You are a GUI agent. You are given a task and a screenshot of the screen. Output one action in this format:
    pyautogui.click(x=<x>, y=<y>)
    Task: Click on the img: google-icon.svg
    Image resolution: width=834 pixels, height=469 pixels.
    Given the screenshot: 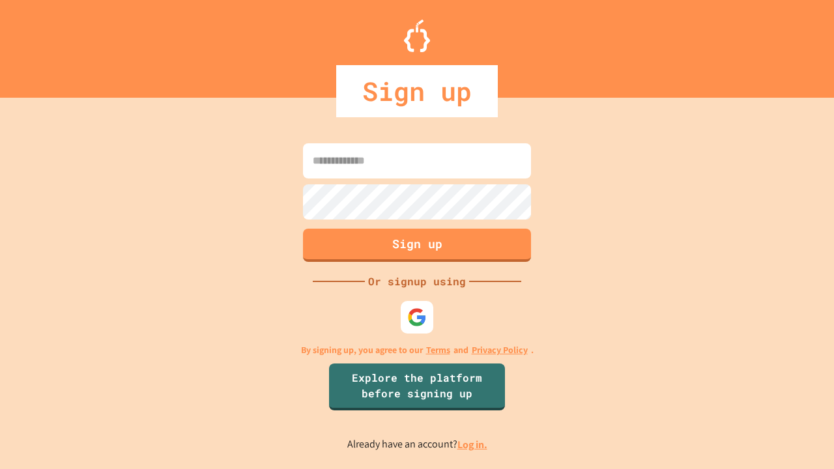 What is the action you would take?
    pyautogui.click(x=417, y=317)
    